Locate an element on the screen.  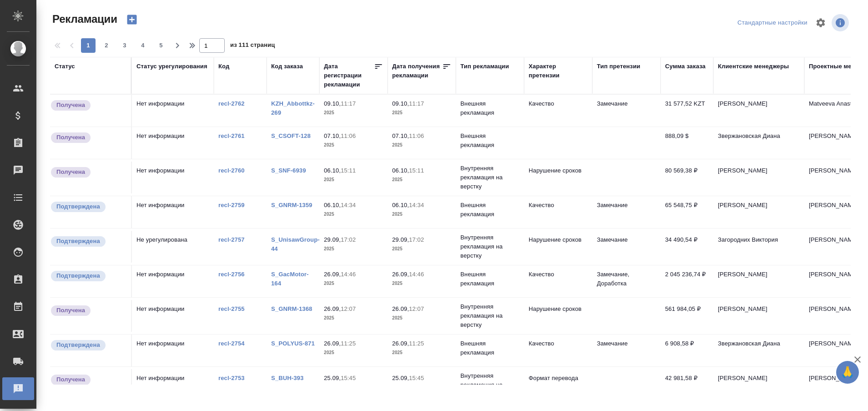
p: 17:02 is located at coordinates (348, 239).